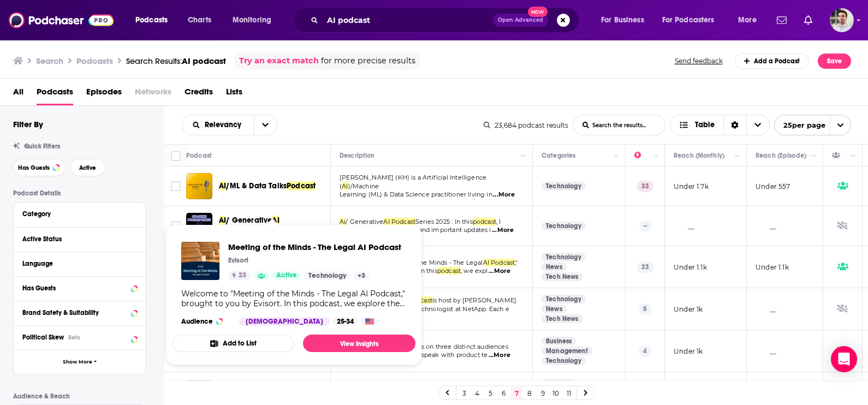 Image resolution: width=868 pixels, height=405 pixels. What do you see at coordinates (234, 94) in the screenshot?
I see `span: Lists` at bounding box center [234, 94].